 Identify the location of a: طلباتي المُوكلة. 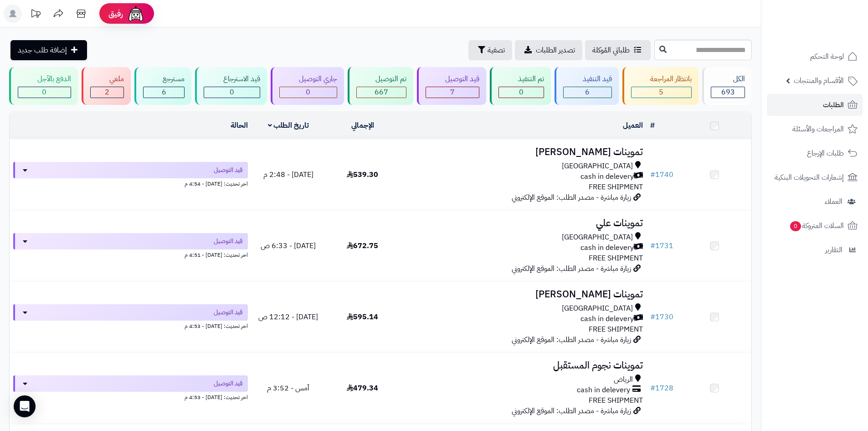
(618, 50).